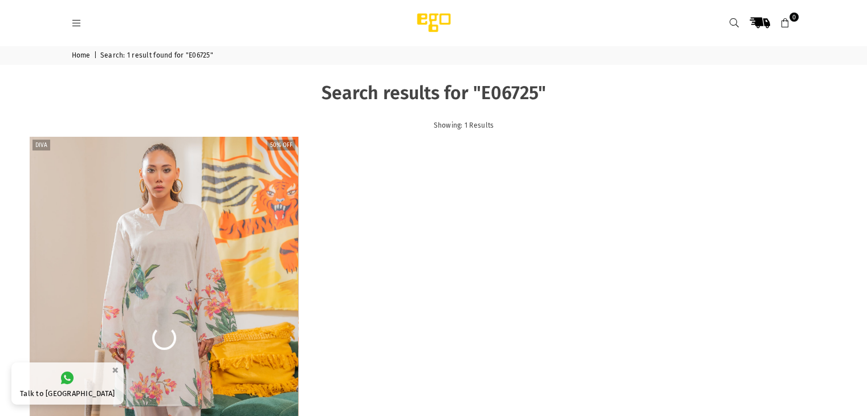 The height and width of the screenshot is (416, 867). Describe the element at coordinates (464, 125) in the screenshot. I see `span: Showing: 1 Results` at that location.